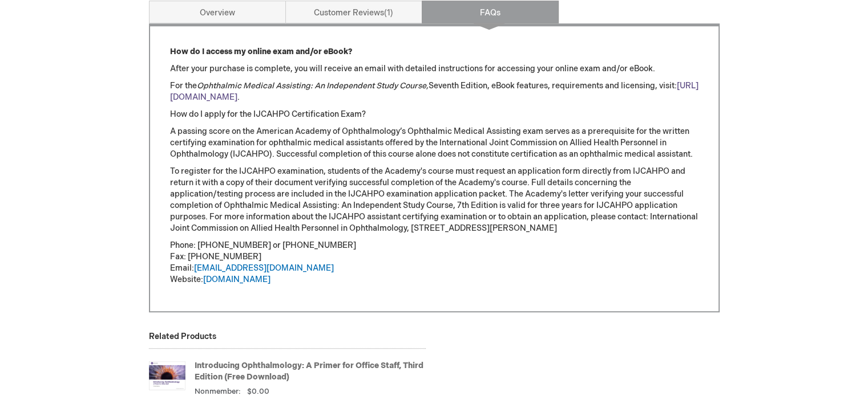 The width and height of the screenshot is (868, 396). What do you see at coordinates (182, 336) in the screenshot?
I see `strong: Related Products` at bounding box center [182, 336].